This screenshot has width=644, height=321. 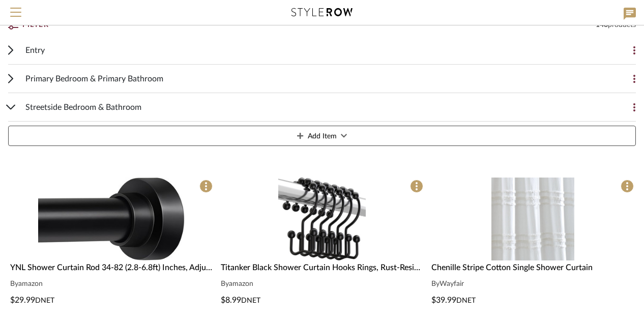 What do you see at coordinates (83, 108) in the screenshot?
I see `span: Streetside Bedroom & Bathroom` at bounding box center [83, 108].